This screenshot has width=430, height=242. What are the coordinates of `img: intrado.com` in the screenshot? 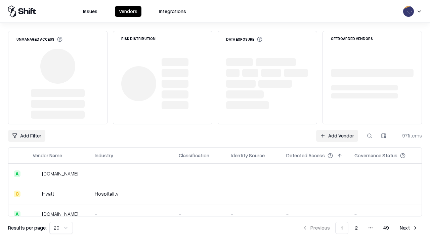 It's located at (36, 174).